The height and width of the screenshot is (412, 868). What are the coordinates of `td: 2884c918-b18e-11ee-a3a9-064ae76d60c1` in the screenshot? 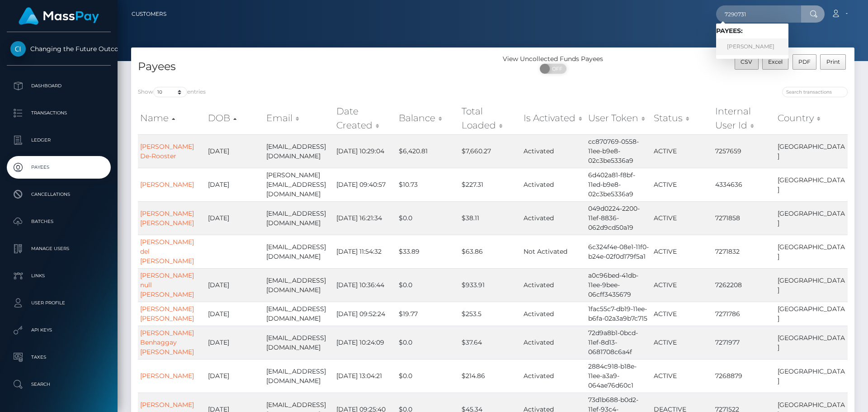 It's located at (618, 376).